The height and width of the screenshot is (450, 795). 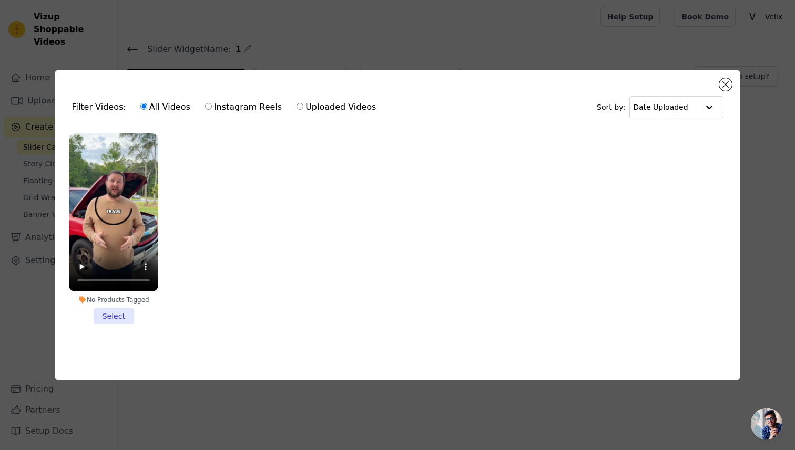 I want to click on a: Open chat, so click(x=766, y=424).